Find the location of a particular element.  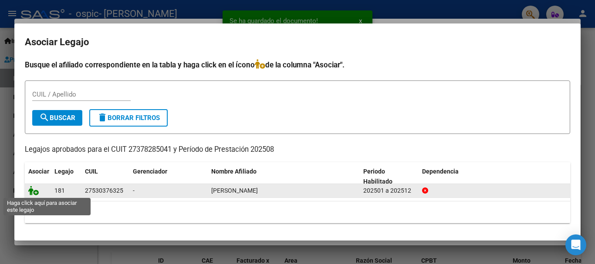

datatable-header-cell: Asociar is located at coordinates (38, 177).